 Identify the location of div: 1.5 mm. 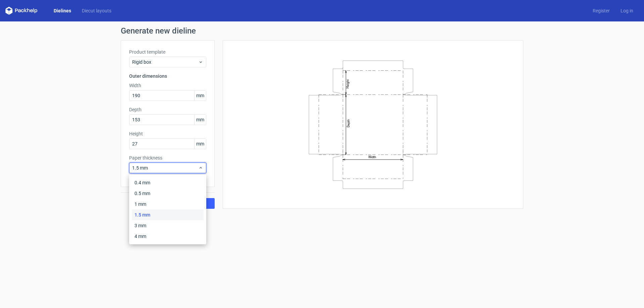
(168, 215).